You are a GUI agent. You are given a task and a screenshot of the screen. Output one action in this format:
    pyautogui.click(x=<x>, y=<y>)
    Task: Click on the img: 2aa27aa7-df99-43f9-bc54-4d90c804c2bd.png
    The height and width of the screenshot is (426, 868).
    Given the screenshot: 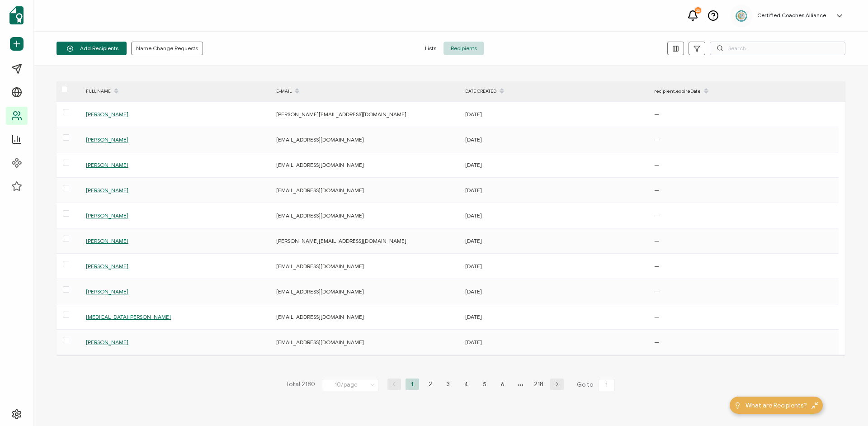 What is the action you would take?
    pyautogui.click(x=741, y=16)
    